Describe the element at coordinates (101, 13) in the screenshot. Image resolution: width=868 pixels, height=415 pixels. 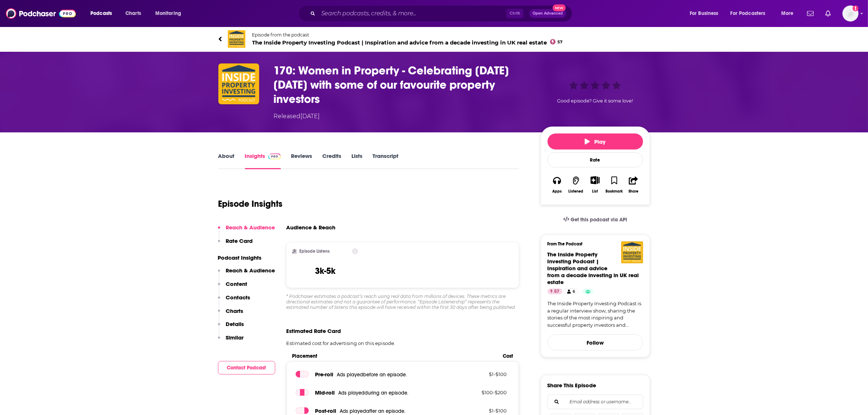
I see `span: Podcasts` at that location.